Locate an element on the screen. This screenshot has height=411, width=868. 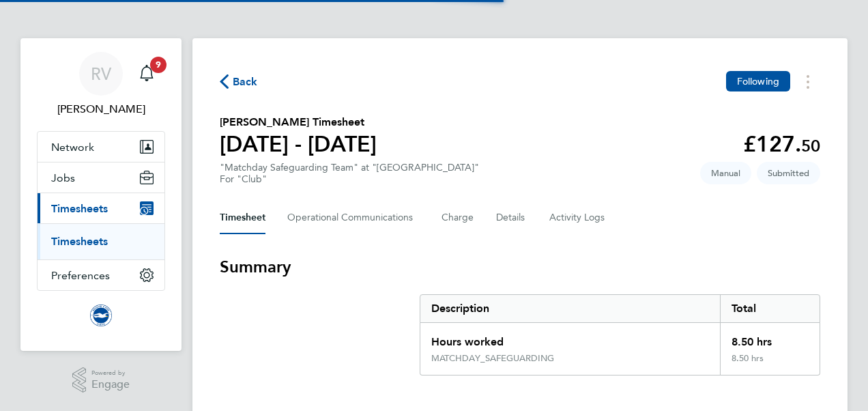
button: Jobs is located at coordinates (101, 177).